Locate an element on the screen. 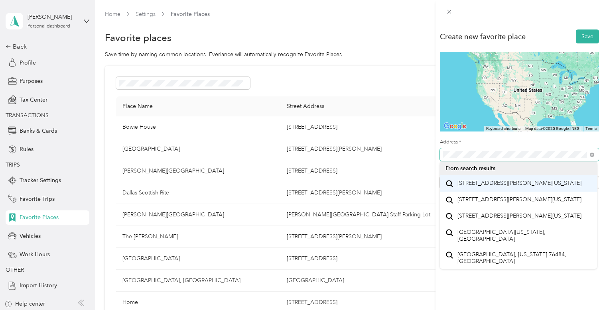 This screenshot has height=310, width=603. button: Keyboard shortcuts is located at coordinates (503, 129).